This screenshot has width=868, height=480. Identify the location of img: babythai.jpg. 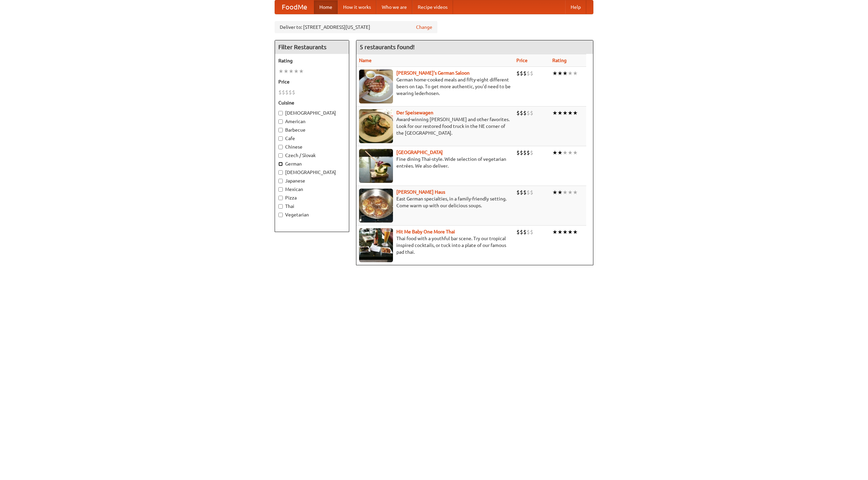
(376, 245).